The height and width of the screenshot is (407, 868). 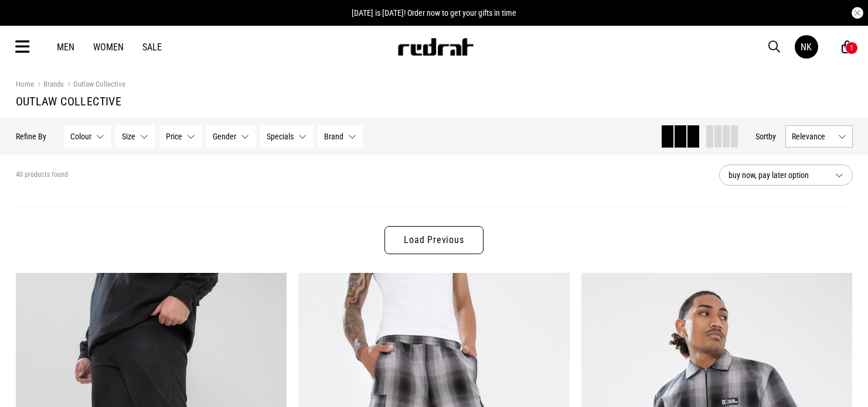 What do you see at coordinates (49, 85) in the screenshot?
I see `a: Brands` at bounding box center [49, 85].